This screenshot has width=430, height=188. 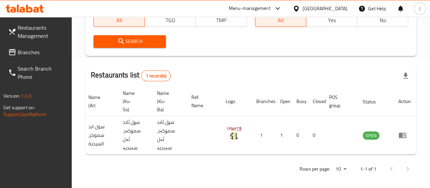 What do you see at coordinates (221, 20) in the screenshot?
I see `button: TMP` at bounding box center [221, 20].